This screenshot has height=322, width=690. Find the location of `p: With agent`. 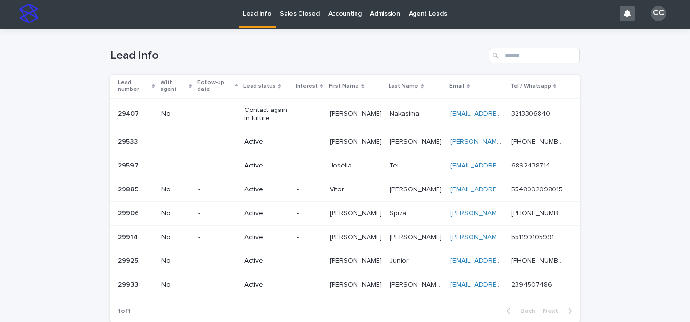

p: With agent is located at coordinates (173, 86).